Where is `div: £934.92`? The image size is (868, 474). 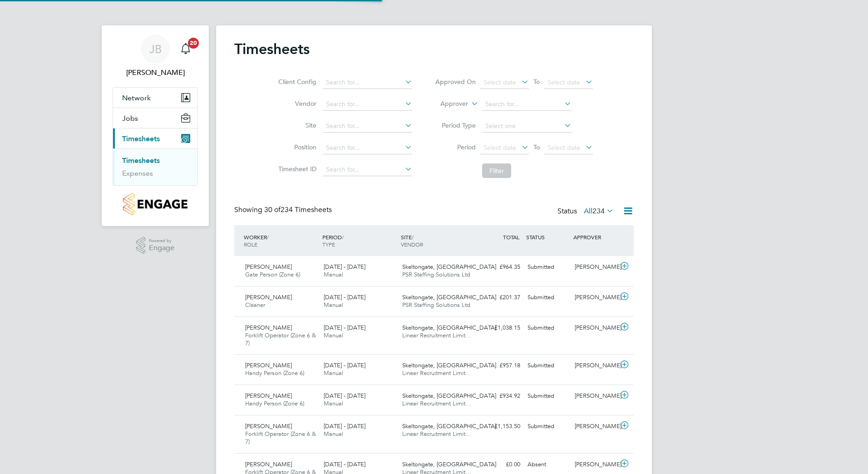 div: £934.92 is located at coordinates (500, 396).